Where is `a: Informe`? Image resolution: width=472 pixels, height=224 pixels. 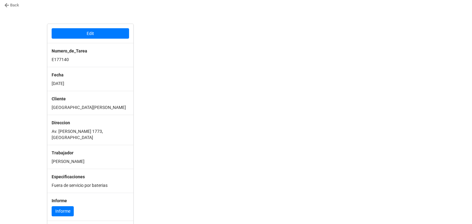
a: Informe is located at coordinates (63, 212).